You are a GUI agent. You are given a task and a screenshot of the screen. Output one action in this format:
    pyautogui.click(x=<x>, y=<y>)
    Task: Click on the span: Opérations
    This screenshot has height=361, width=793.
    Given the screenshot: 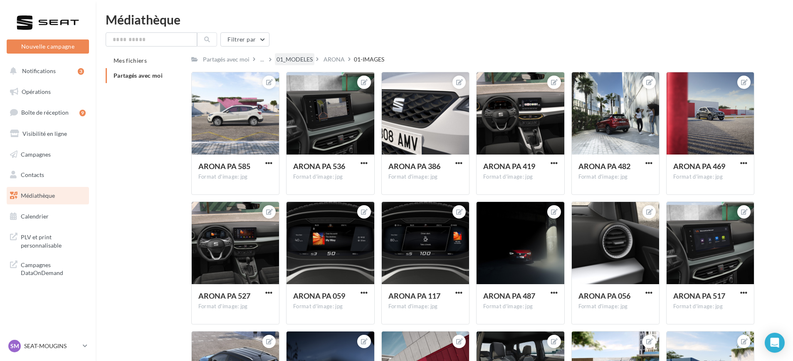 What is the action you would take?
    pyautogui.click(x=36, y=91)
    